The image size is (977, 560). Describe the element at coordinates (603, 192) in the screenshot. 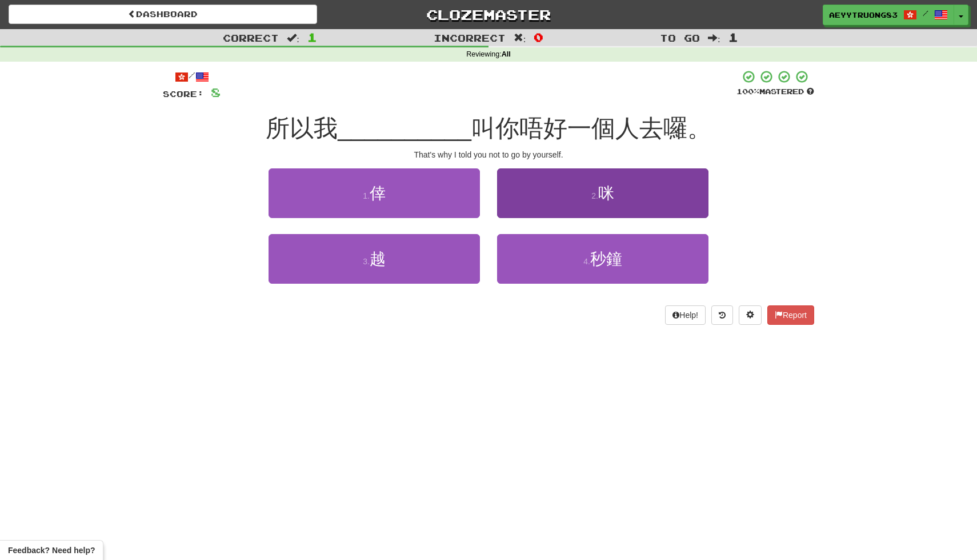

I see `button: 2.咪` at that location.